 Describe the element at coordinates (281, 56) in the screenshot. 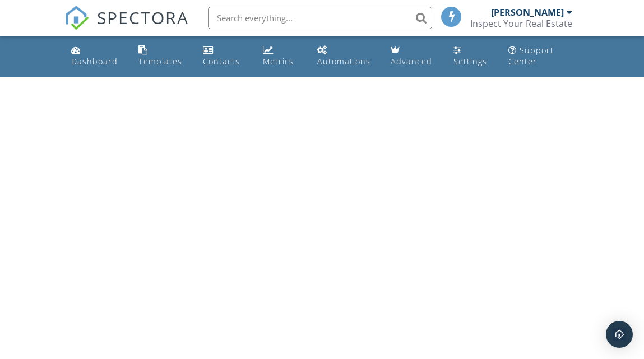

I see `a: Metrics` at that location.